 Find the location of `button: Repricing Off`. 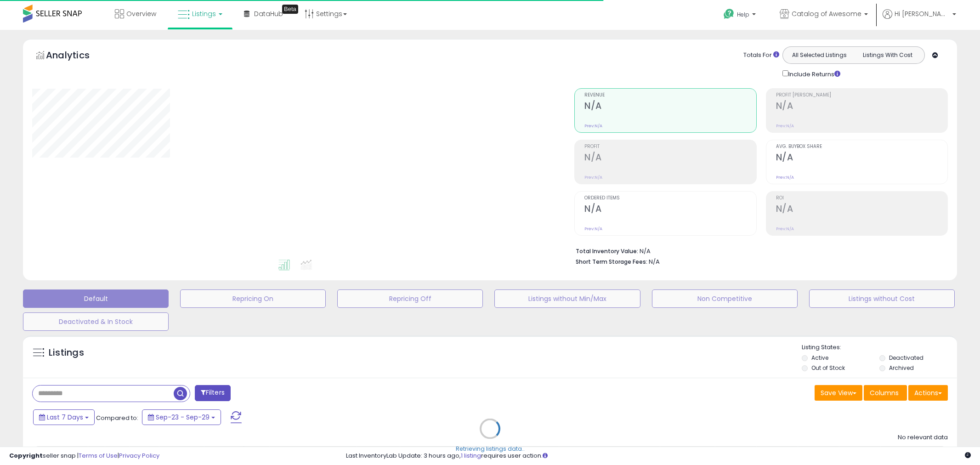

button: Repricing Off is located at coordinates (409, 299).